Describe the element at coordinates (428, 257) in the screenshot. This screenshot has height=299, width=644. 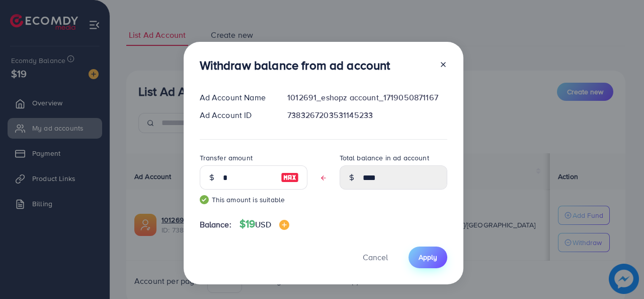
I see `button: Apply` at that location.